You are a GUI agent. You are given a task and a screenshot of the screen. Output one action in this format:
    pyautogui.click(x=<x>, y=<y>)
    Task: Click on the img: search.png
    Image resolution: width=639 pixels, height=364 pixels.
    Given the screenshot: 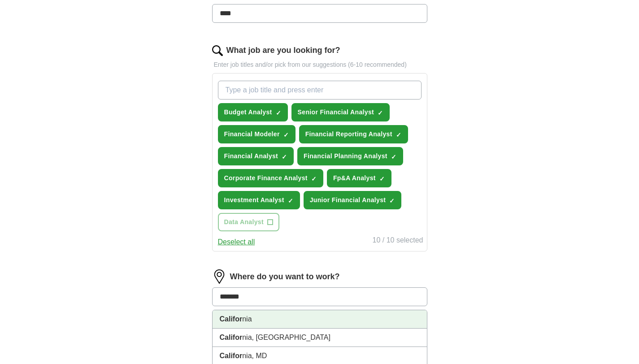 What is the action you would take?
    pyautogui.click(x=217, y=51)
    